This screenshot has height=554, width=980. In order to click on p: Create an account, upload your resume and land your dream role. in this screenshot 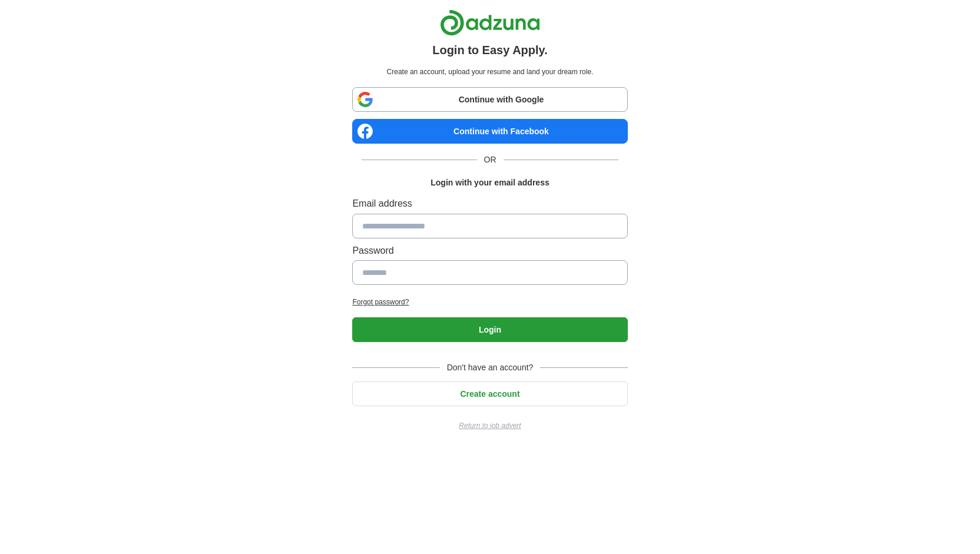, I will do `click(490, 72)`.